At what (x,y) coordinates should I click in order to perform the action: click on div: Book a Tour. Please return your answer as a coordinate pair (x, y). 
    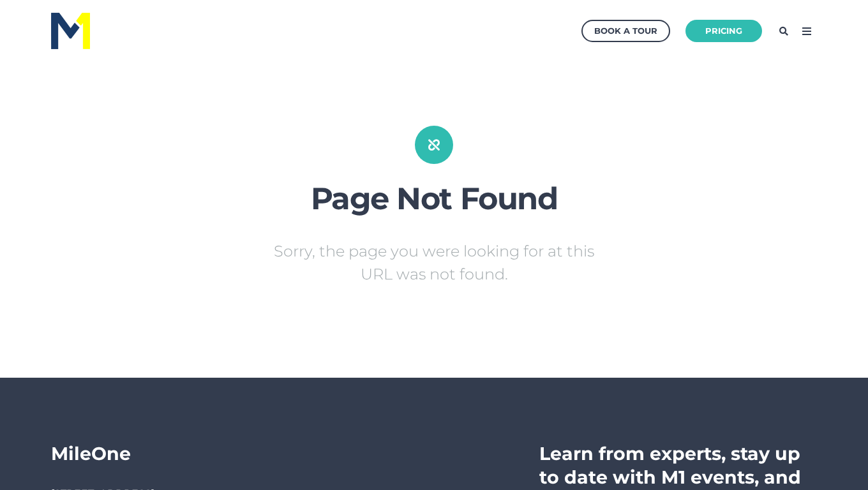
    Looking at the image, I should click on (625, 31).